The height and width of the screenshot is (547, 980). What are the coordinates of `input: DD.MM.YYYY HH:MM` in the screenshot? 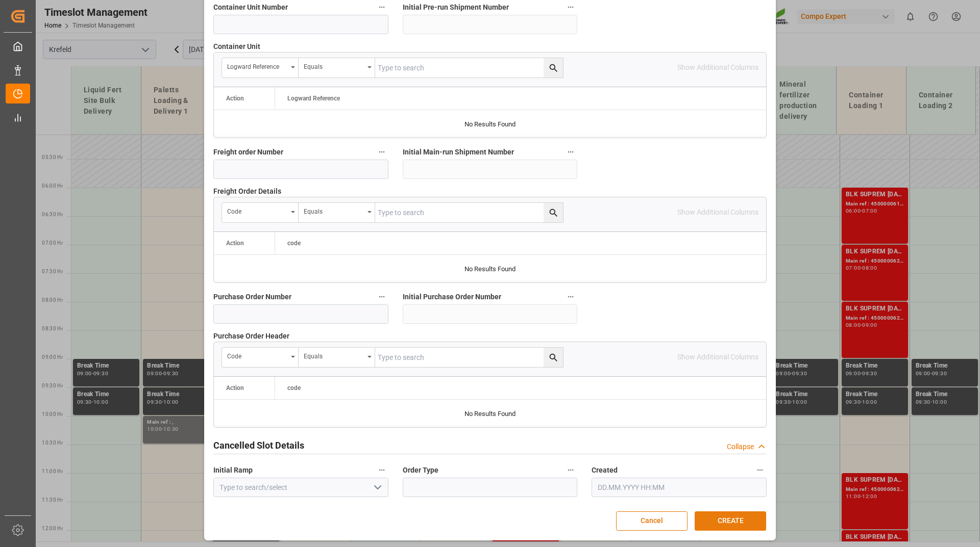 It's located at (678, 488).